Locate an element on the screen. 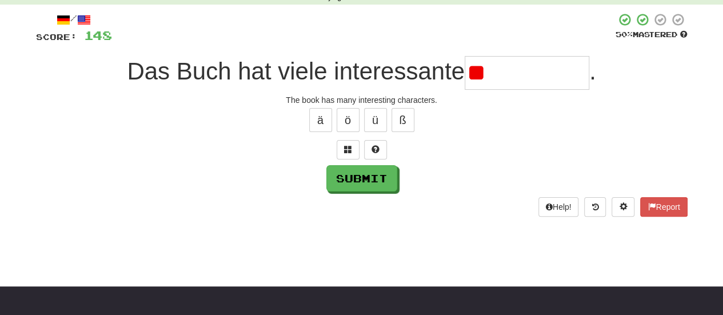  span: Score: is located at coordinates (57, 37).